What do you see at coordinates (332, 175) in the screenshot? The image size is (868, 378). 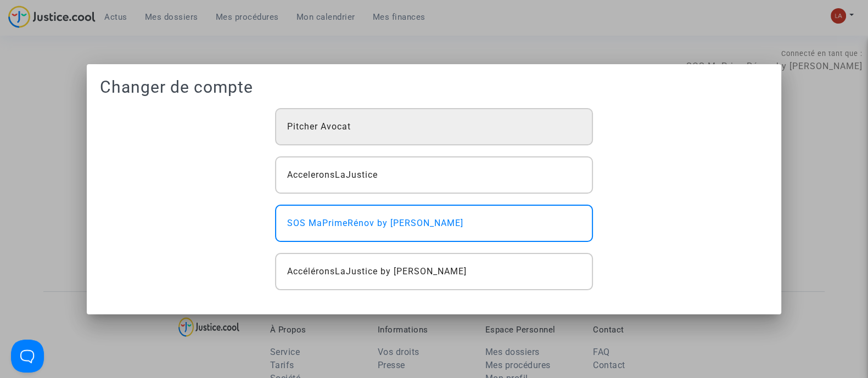 I see `span: AcceleronsLaJustice` at bounding box center [332, 175].